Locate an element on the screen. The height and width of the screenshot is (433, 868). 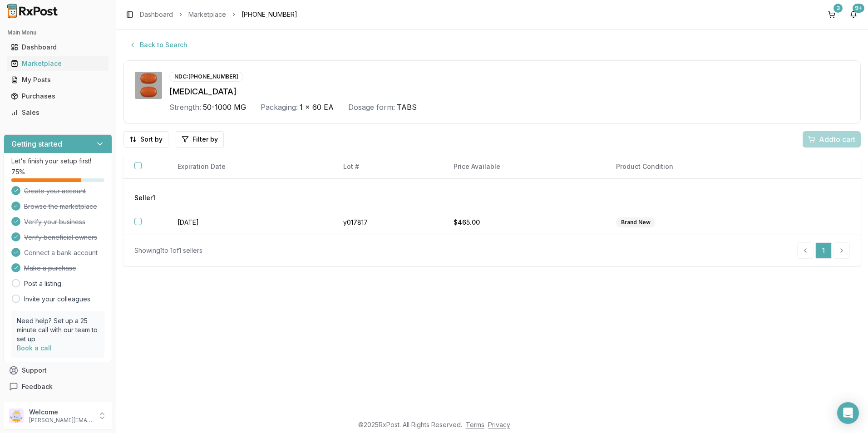
div: Dashboard is located at coordinates (57, 47).